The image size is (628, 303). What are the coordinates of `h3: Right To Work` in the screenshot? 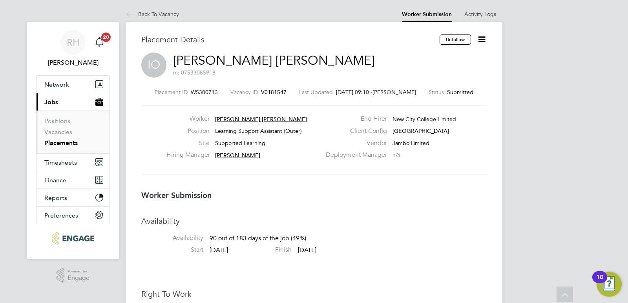 It's located at (314, 294).